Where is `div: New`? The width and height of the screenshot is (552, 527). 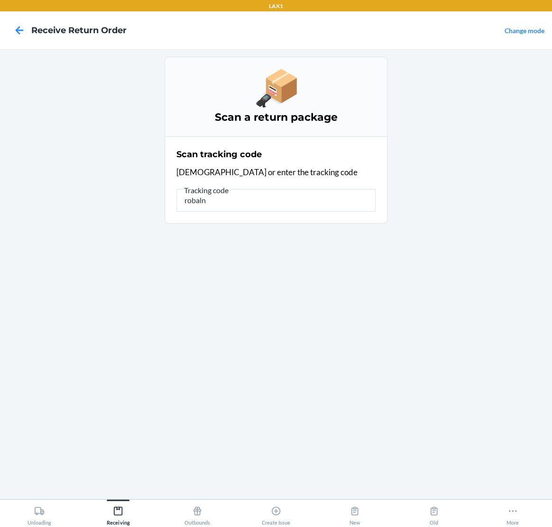
div: New is located at coordinates (354, 514).